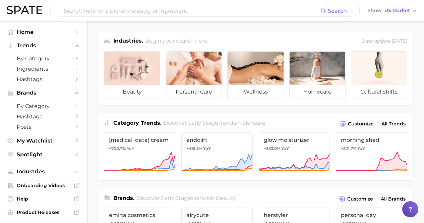  Describe the element at coordinates (255, 75) in the screenshot. I see `a: wellness` at that location.